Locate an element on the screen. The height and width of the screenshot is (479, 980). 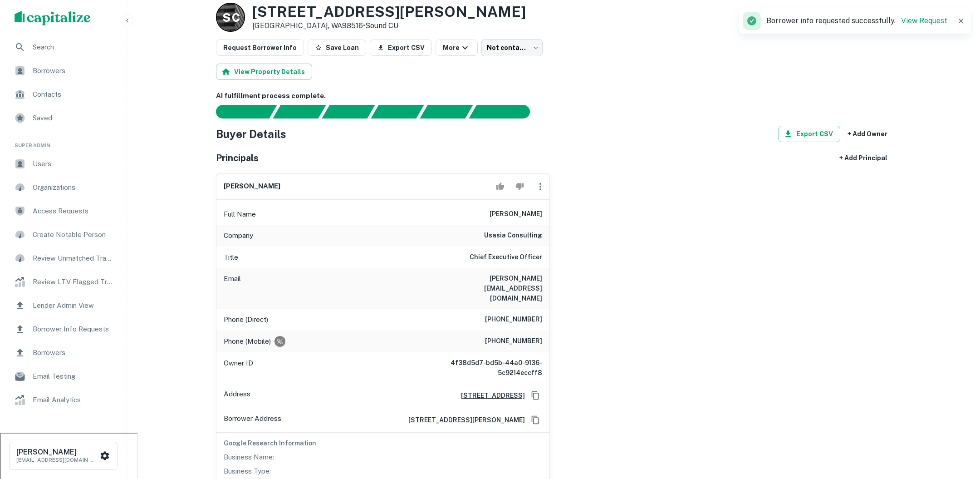
p: Company is located at coordinates (238, 236).